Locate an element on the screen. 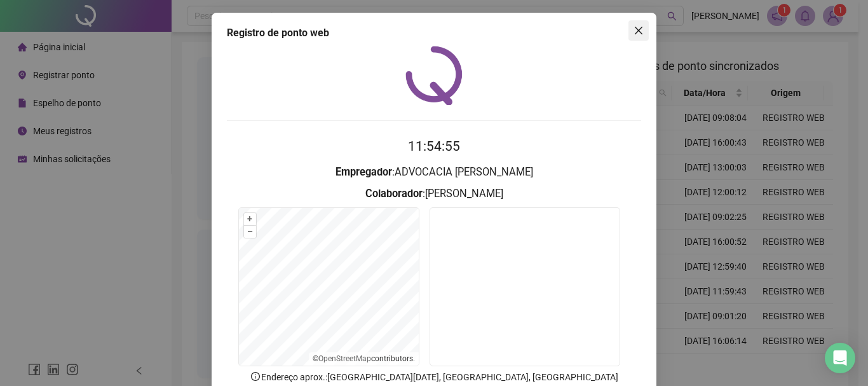 The width and height of the screenshot is (868, 386). button: Close is located at coordinates (639, 31).